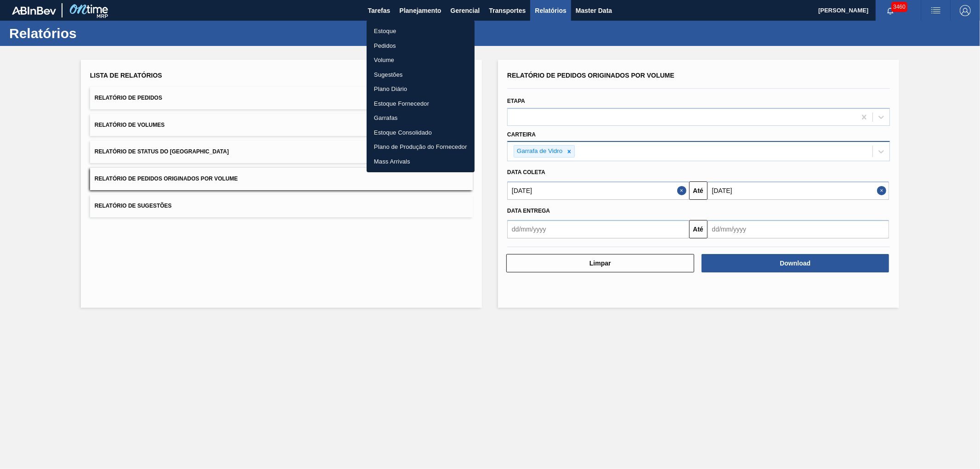 This screenshot has width=980, height=469. Describe the element at coordinates (420, 31) in the screenshot. I see `a: Estoque` at that location.